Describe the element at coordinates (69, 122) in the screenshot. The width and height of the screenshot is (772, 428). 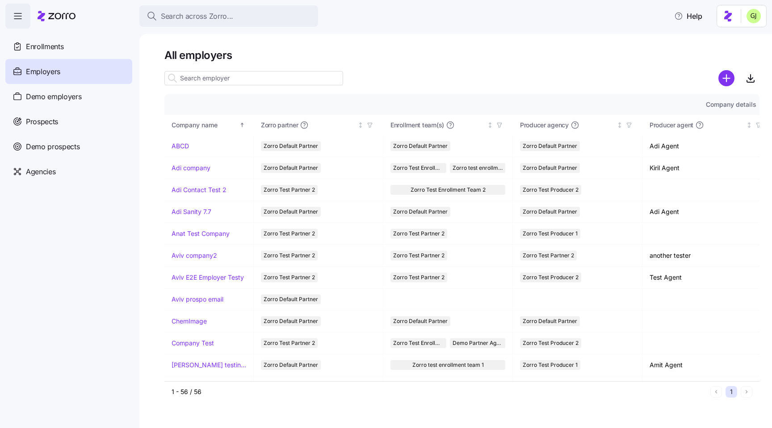
I see `a: Prospects` at that location.